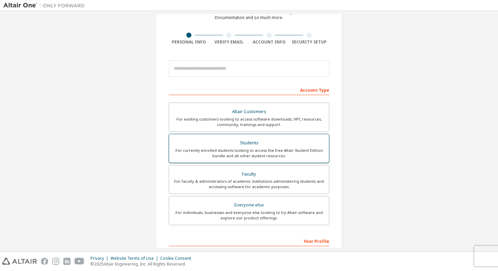 The image size is (498, 271). What do you see at coordinates (44, 261) in the screenshot?
I see `img: facebook.svg` at bounding box center [44, 261].